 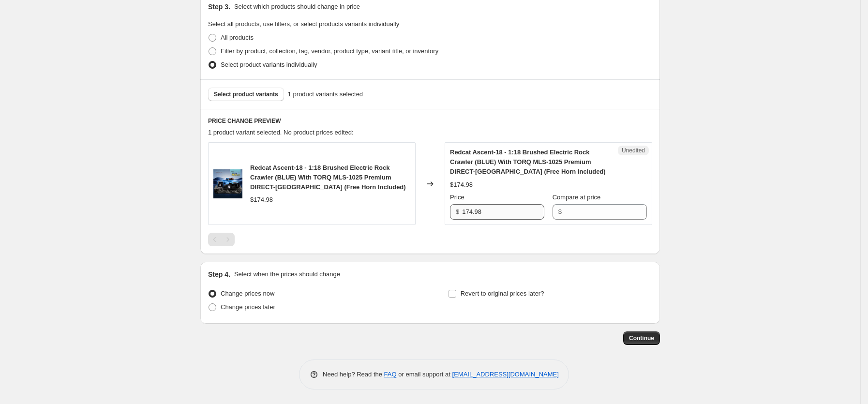 I want to click on span: All products, so click(x=237, y=37).